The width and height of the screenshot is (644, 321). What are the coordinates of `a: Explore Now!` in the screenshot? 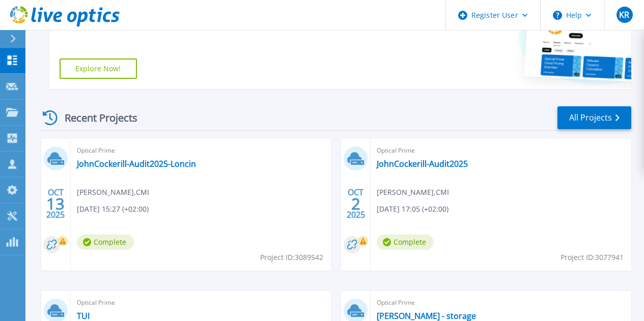 It's located at (99, 69).